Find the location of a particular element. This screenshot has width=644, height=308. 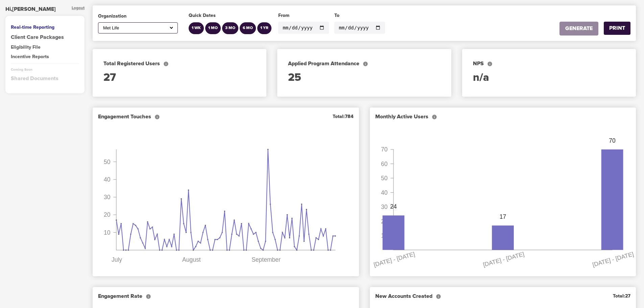

div: 1 YR is located at coordinates (264, 28).